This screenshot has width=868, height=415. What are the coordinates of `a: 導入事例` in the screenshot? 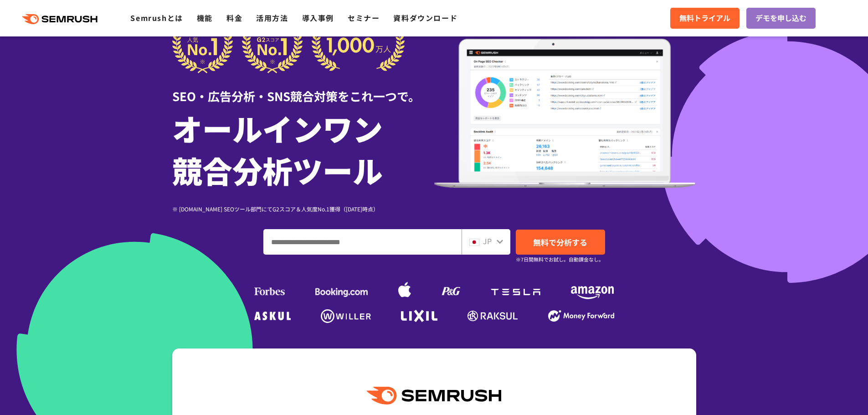 It's located at (318, 18).